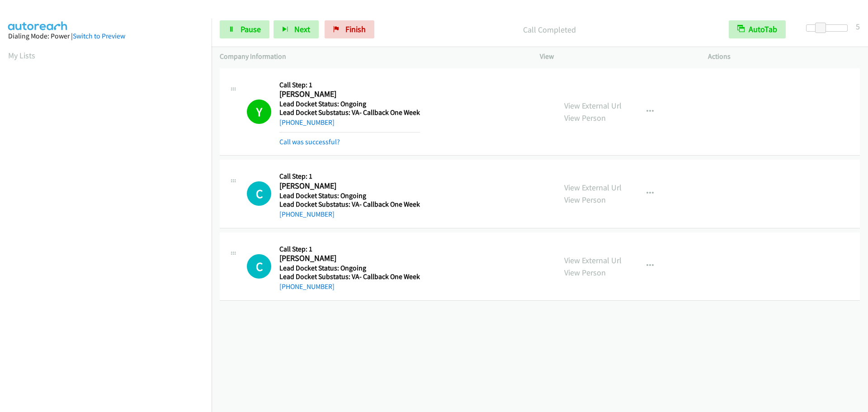 This screenshot has width=868, height=412. I want to click on div: 5, so click(858, 26).